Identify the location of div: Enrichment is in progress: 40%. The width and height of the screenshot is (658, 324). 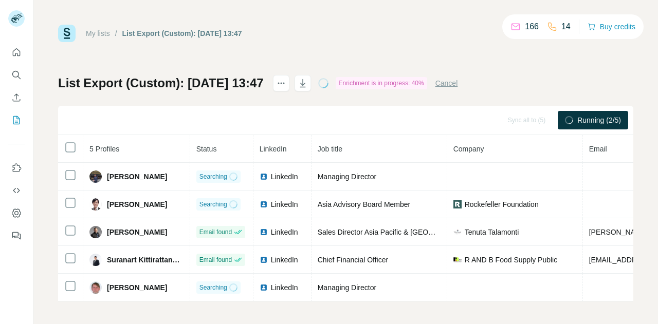
(381, 83).